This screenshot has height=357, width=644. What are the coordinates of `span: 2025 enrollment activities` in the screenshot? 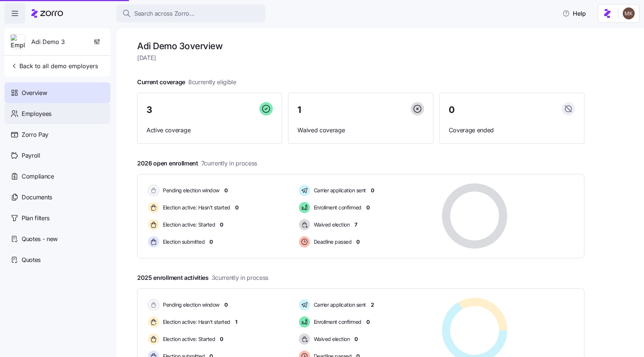 It's located at (203, 277).